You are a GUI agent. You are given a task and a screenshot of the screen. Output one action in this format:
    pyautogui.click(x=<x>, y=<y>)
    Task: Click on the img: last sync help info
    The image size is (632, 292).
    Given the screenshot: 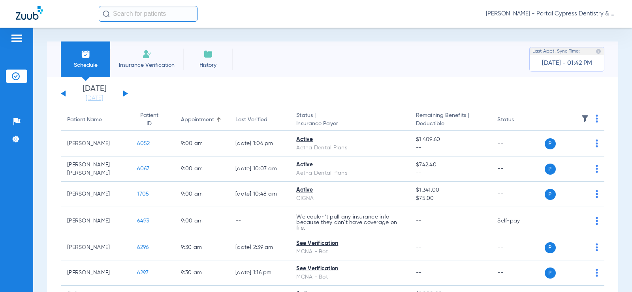 What is the action you would take?
    pyautogui.click(x=599, y=51)
    